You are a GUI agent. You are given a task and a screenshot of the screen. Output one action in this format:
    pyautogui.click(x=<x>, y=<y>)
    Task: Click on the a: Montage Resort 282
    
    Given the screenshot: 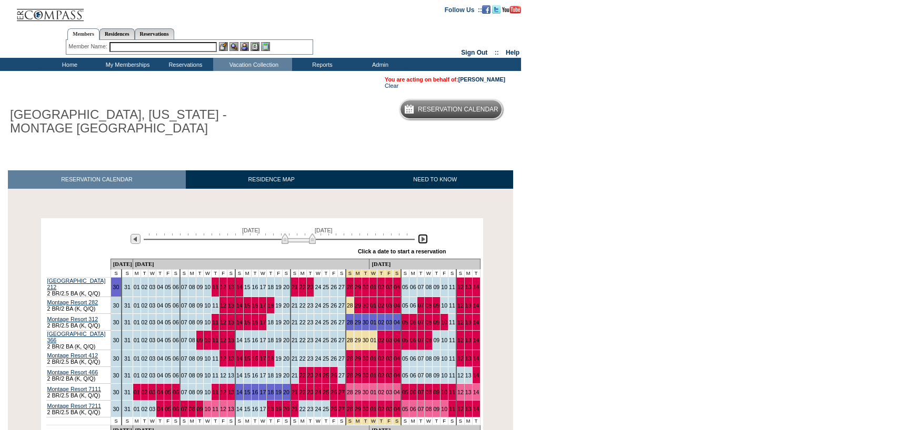 What is the action you would take?
    pyautogui.click(x=73, y=303)
    